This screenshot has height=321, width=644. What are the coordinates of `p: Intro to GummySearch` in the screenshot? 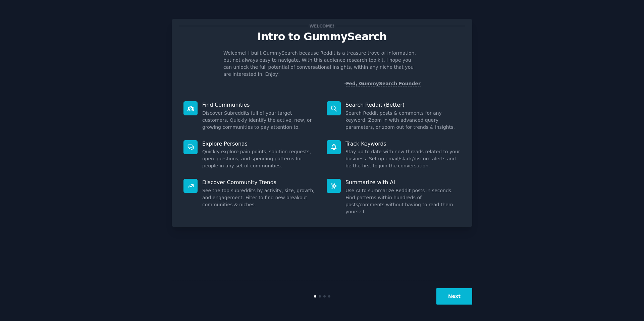 It's located at (322, 37).